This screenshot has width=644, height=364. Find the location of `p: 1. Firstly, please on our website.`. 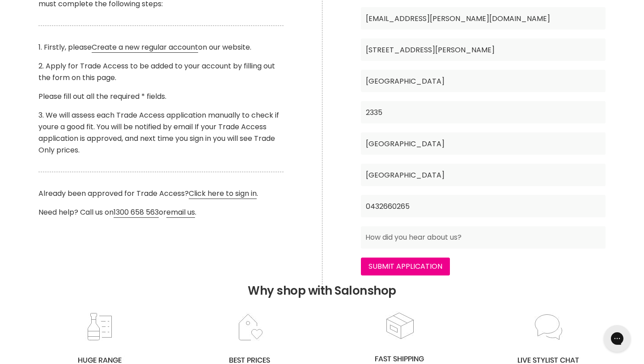

p: 1. Firstly, please on our website. is located at coordinates (160, 48).